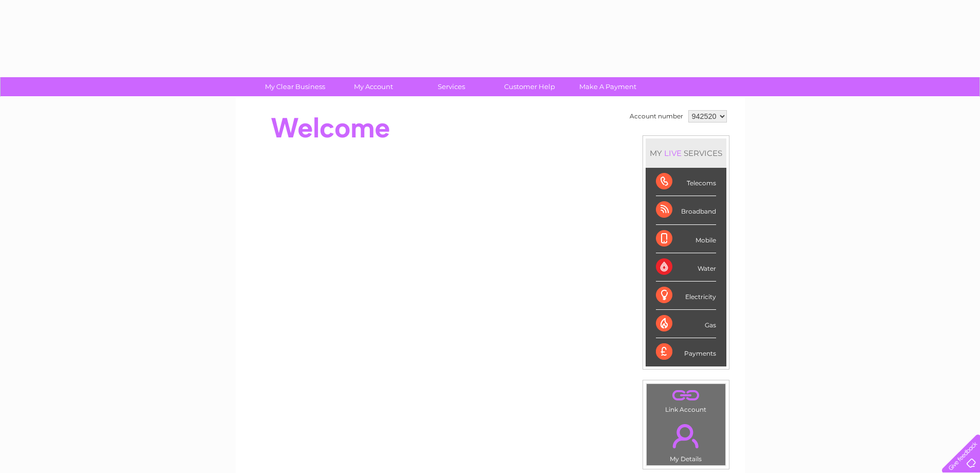 The image size is (980, 473). I want to click on div: Broadband, so click(686, 210).